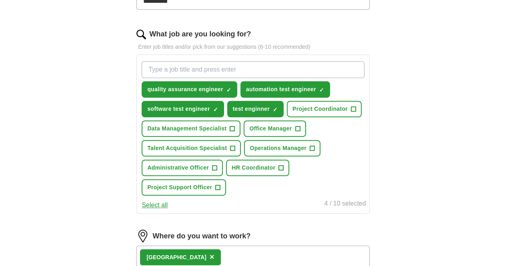 This screenshot has height=266, width=506. What do you see at coordinates (187, 148) in the screenshot?
I see `span: Talent Acquisition Specialist` at bounding box center [187, 148].